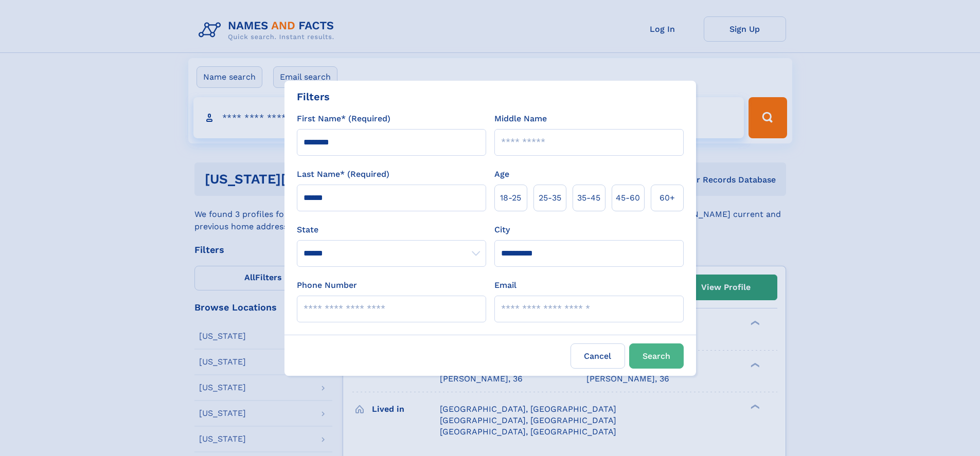 This screenshot has height=456, width=980. Describe the element at coordinates (510, 198) in the screenshot. I see `span: 18‑25` at that location.